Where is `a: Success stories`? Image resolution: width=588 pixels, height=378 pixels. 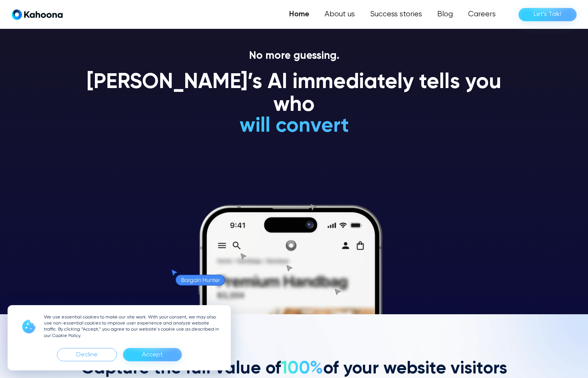
a: Success stories is located at coordinates (396, 14).